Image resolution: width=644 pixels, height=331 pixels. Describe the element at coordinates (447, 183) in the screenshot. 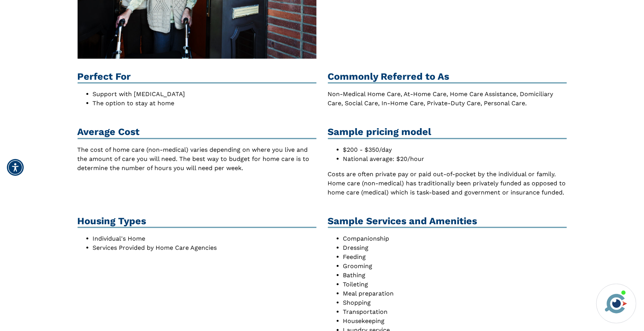

I see `p: Costs are often private pay or paid out-of-pocket by the individual or family. Home care (non-med...` at that location.